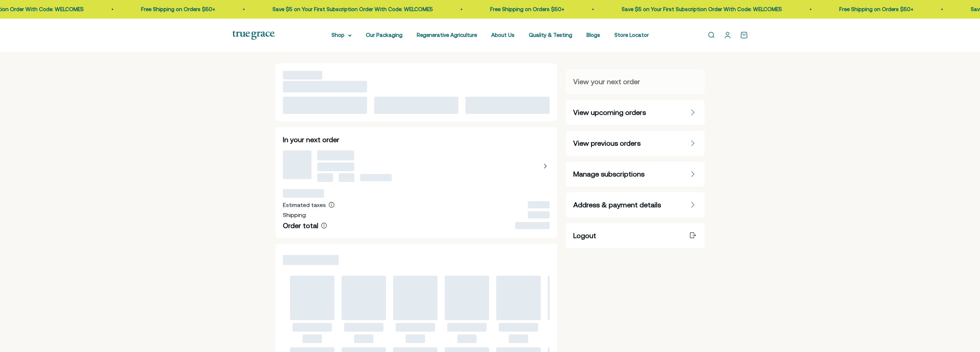 The width and height of the screenshot is (980, 352). I want to click on h2: In your next order, so click(417, 140).